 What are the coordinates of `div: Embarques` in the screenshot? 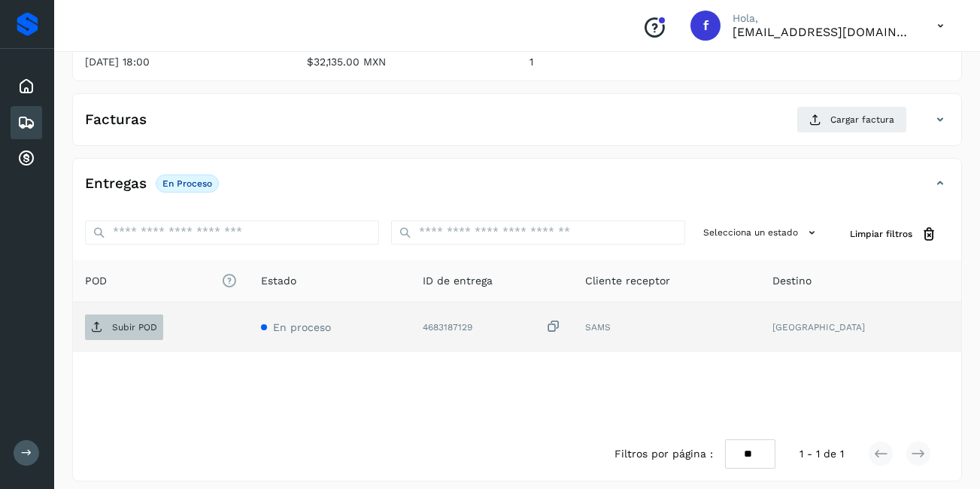 It's located at (26, 123).